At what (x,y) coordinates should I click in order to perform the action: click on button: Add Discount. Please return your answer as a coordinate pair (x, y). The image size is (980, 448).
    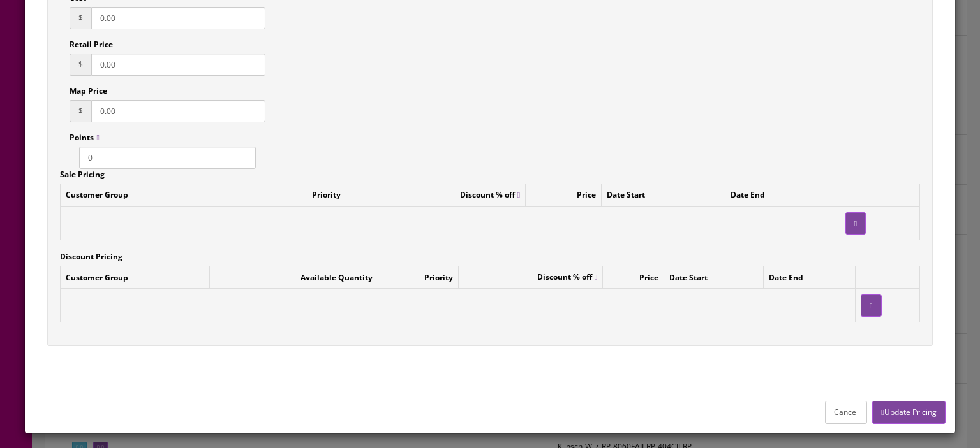
    Looking at the image, I should click on (870, 305).